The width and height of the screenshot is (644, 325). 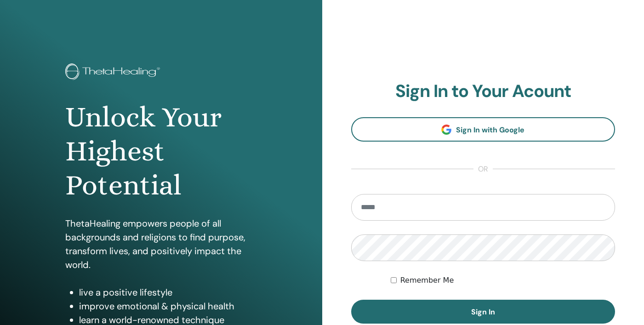 What do you see at coordinates (168, 292) in the screenshot?
I see `li: live a positive lifestyle` at bounding box center [168, 292].